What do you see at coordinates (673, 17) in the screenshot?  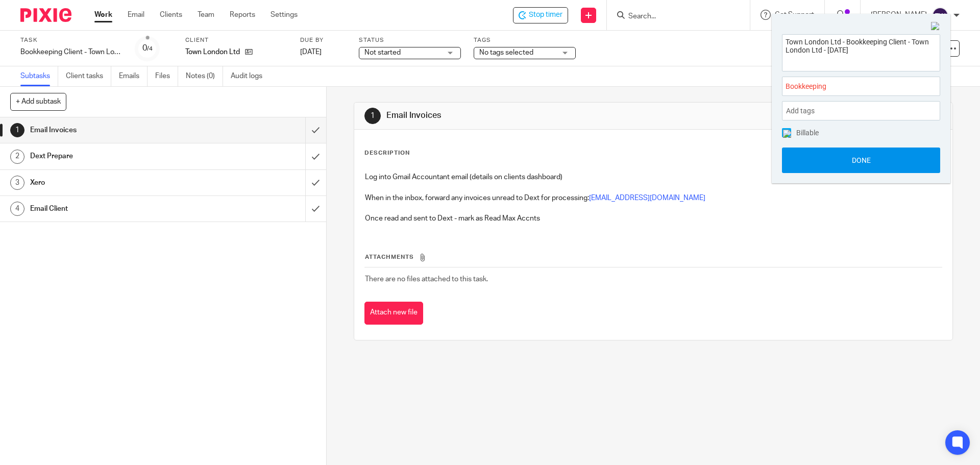 I see `input: Search` at bounding box center [673, 17].